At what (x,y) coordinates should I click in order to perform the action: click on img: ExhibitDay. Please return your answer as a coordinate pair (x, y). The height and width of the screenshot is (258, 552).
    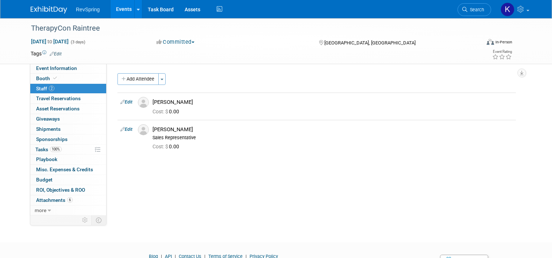
    Looking at the image, I should click on (49, 10).